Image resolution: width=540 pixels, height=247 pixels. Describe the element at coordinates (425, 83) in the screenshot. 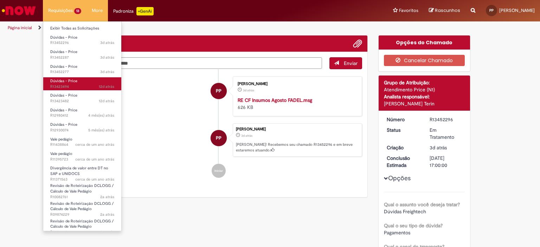

I see `div: Grupo de Atribuição:` at that location.